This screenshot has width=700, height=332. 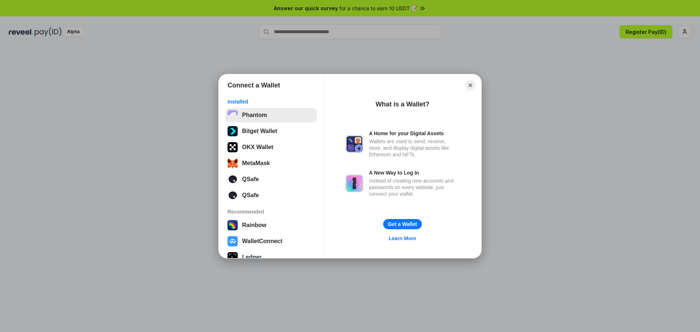 I want to click on div: Phantom, so click(x=255, y=115).